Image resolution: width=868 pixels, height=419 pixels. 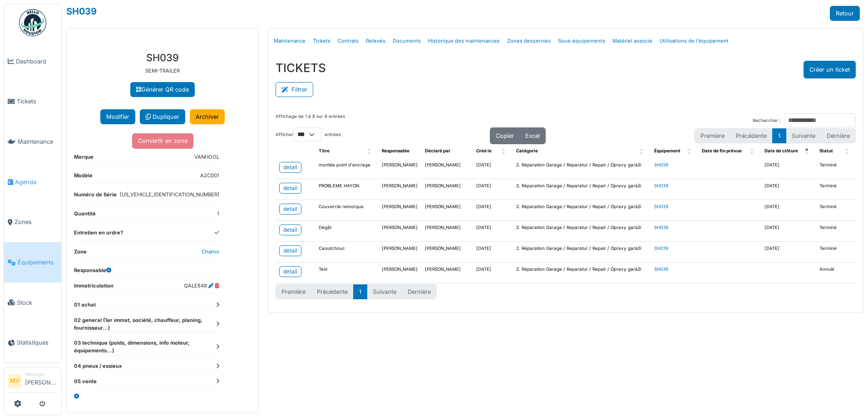 What do you see at coordinates (117, 116) in the screenshot?
I see `button: Modifier` at bounding box center [117, 116].